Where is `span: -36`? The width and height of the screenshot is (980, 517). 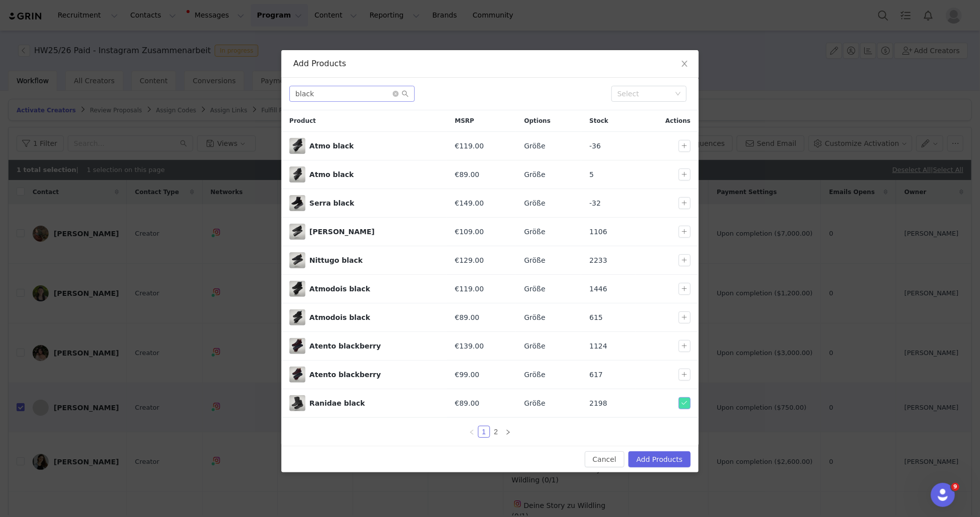 span: -36 is located at coordinates (595, 146).